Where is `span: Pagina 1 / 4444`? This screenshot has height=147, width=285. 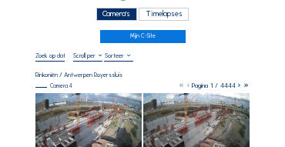 span: Pagina 1 / 4444 is located at coordinates (214, 86).